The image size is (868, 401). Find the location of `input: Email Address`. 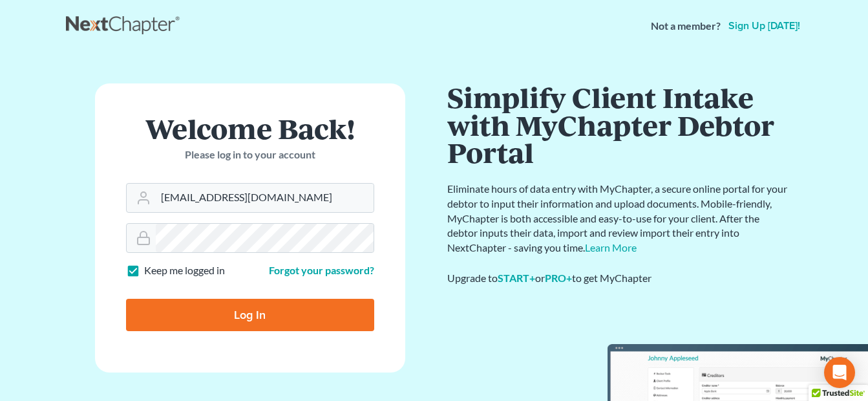

input: Email Address is located at coordinates (264, 198).